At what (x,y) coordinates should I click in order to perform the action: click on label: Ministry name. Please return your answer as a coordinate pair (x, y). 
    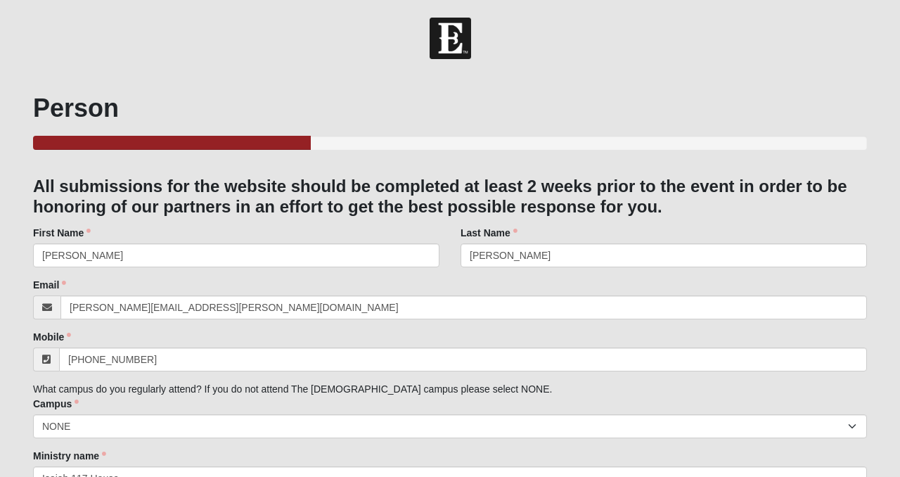
    Looking at the image, I should click on (70, 456).